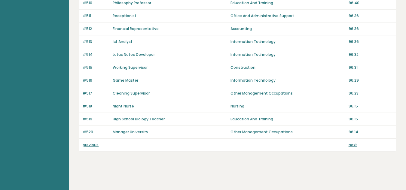  Describe the element at coordinates (125, 80) in the screenshot. I see `a: Game Master` at that location.